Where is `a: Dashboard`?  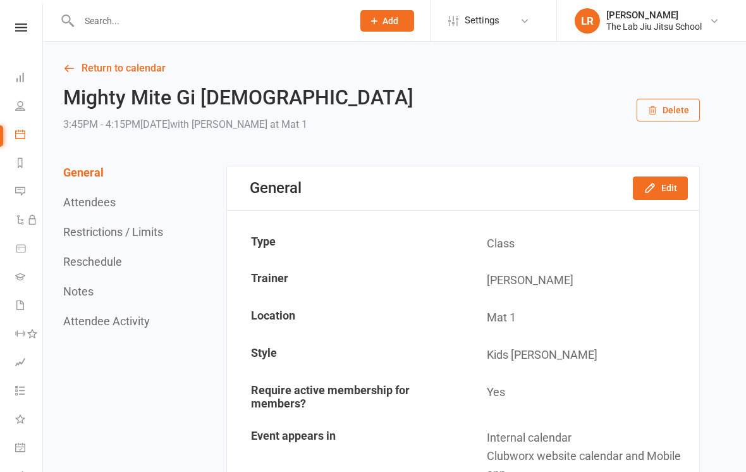
a: Dashboard is located at coordinates (29, 78).